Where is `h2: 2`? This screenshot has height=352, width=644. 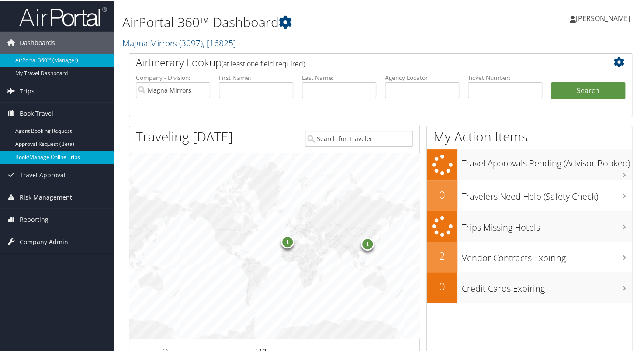
h2: 2 is located at coordinates (442, 255).